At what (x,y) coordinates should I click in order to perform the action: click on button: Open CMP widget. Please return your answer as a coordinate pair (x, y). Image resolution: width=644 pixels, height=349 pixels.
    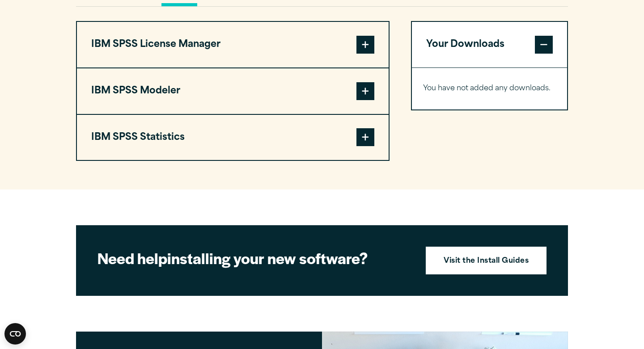
    Looking at the image, I should click on (15, 333).